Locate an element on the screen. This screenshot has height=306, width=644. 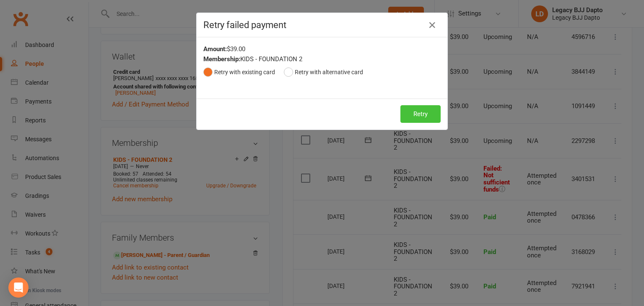
button: Retry is located at coordinates (421, 114).